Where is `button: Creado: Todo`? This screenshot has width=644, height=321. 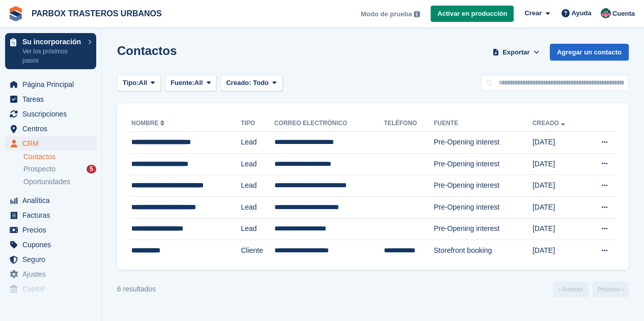
button: Creado: Todo is located at coordinates (251, 83).